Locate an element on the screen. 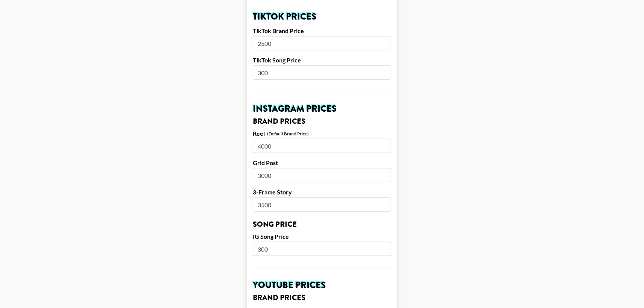 Image resolution: width=644 pixels, height=308 pixels. label: Reel is located at coordinates (259, 134).